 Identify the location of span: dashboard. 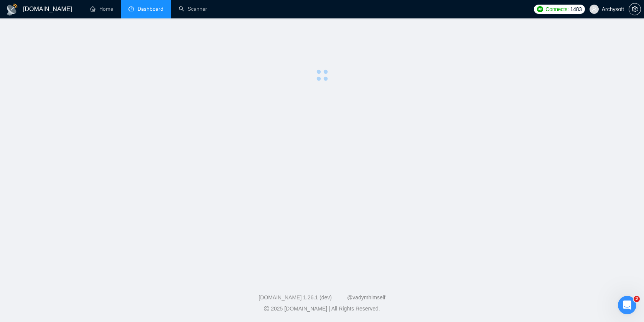
(131, 9).